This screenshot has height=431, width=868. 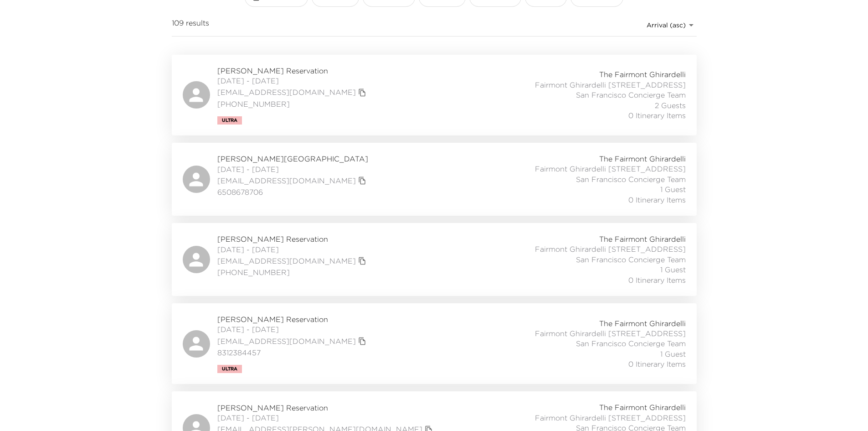 What do you see at coordinates (293, 192) in the screenshot?
I see `span: 6508678706` at bounding box center [293, 192].